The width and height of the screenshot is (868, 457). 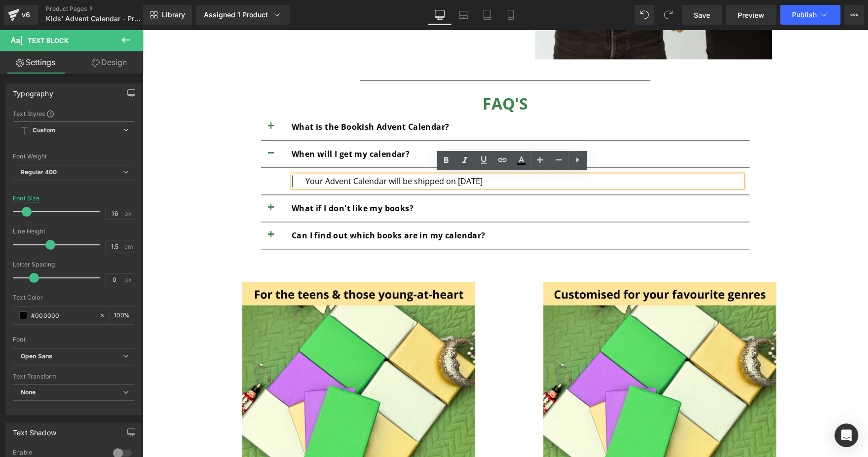 I want to click on span: Publish, so click(x=804, y=15).